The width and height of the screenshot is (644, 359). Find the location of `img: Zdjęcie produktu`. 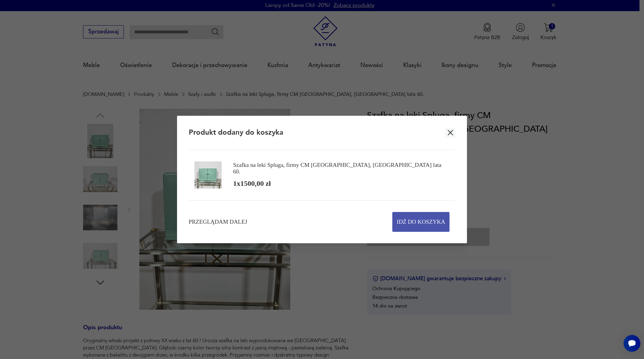

img: Zdjęcie produktu is located at coordinates (208, 175).